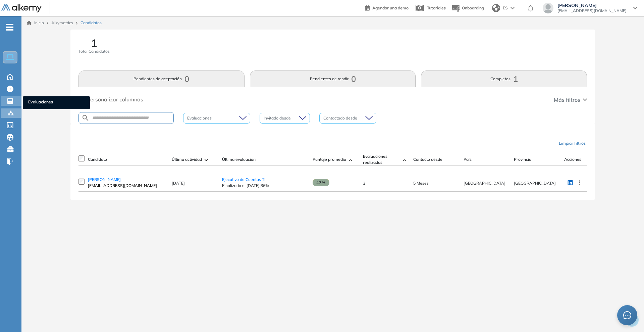  What do you see at coordinates (94, 51) in the screenshot?
I see `span: Total Candidatos` at bounding box center [94, 51].